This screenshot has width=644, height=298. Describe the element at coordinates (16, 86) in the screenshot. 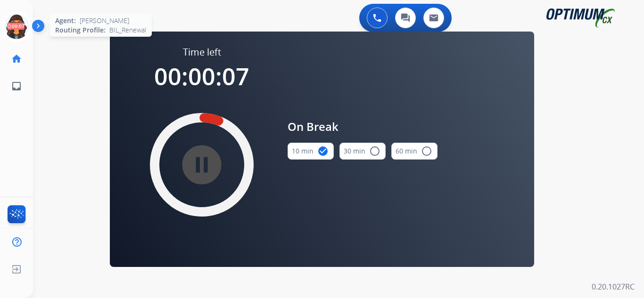

I see `mat-icon: inbox` at that location.